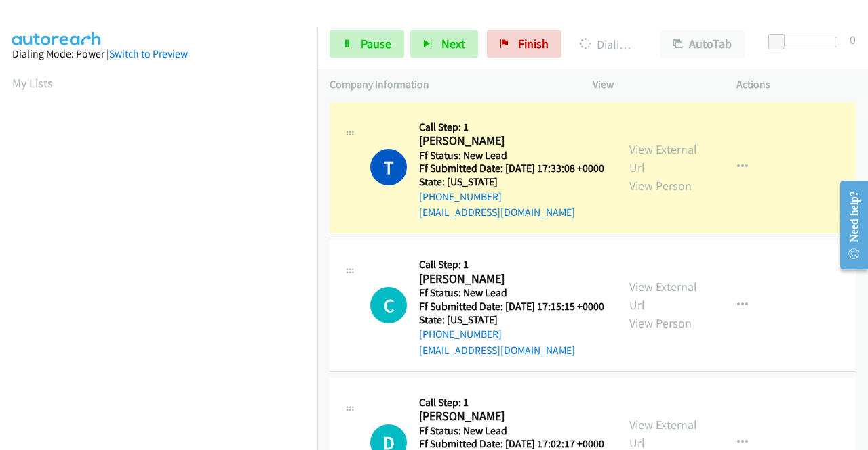 Image resolution: width=868 pixels, height=450 pixels. I want to click on p: View, so click(652, 85).